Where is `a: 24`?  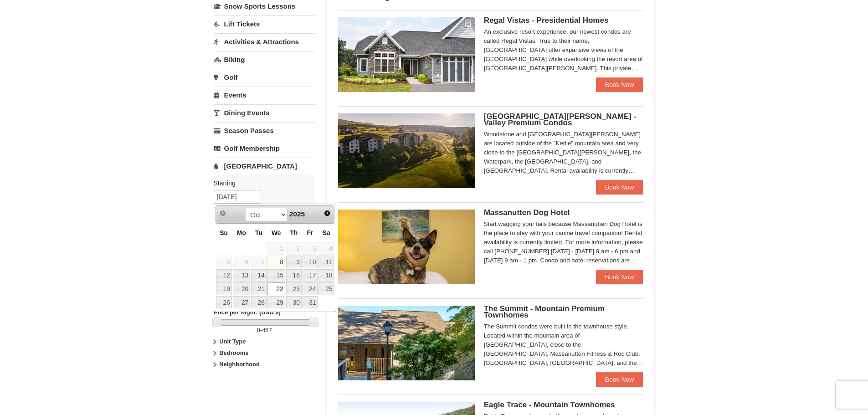
a: 24 is located at coordinates (310, 289).